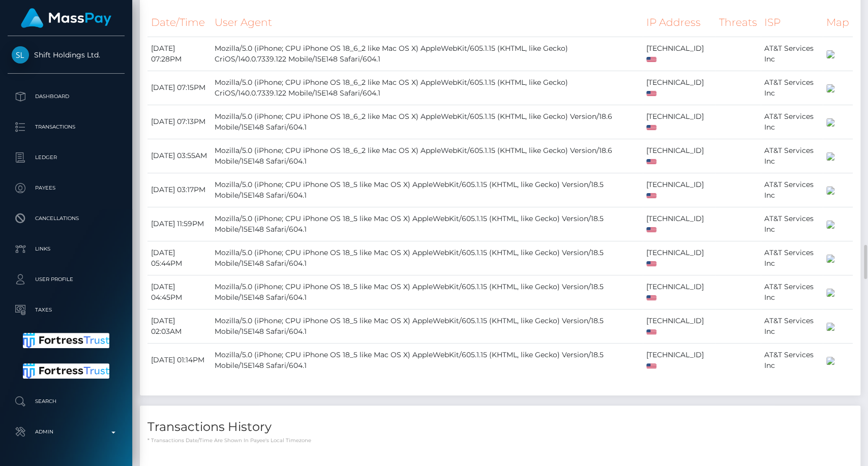  I want to click on p: User Profile, so click(66, 279).